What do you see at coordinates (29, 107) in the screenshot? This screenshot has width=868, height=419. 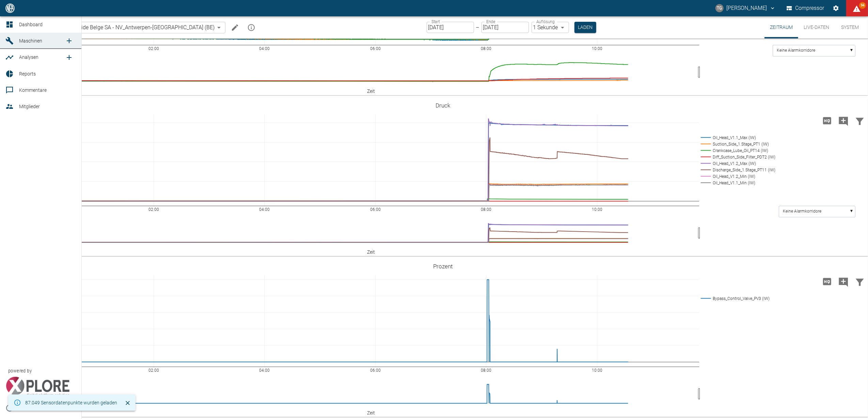 I see `span: Mitglieder` at bounding box center [29, 107].